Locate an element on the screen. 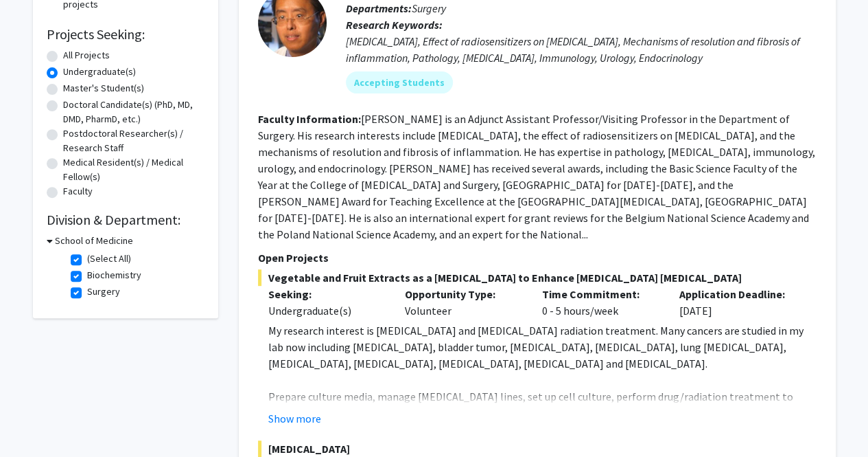  b: Faculty Information: is located at coordinates (310, 119).